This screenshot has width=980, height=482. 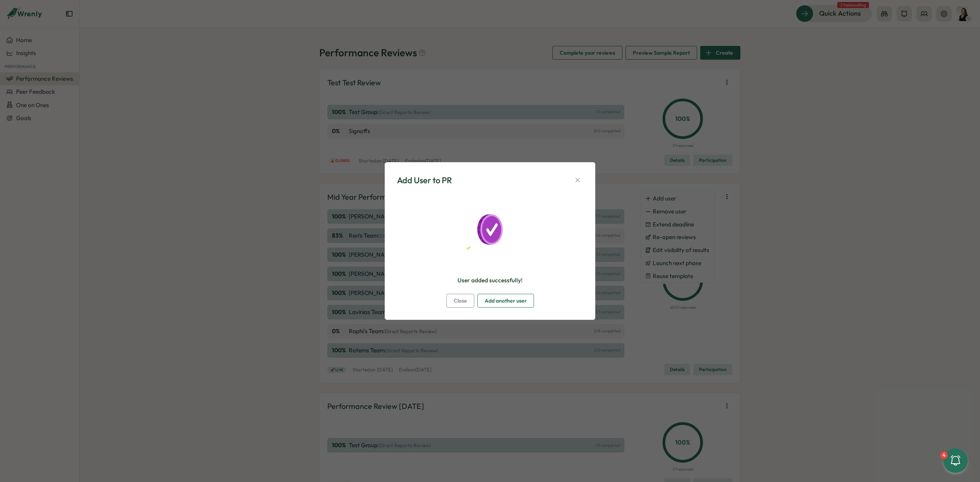 I want to click on p: User added successfully!, so click(x=490, y=281).